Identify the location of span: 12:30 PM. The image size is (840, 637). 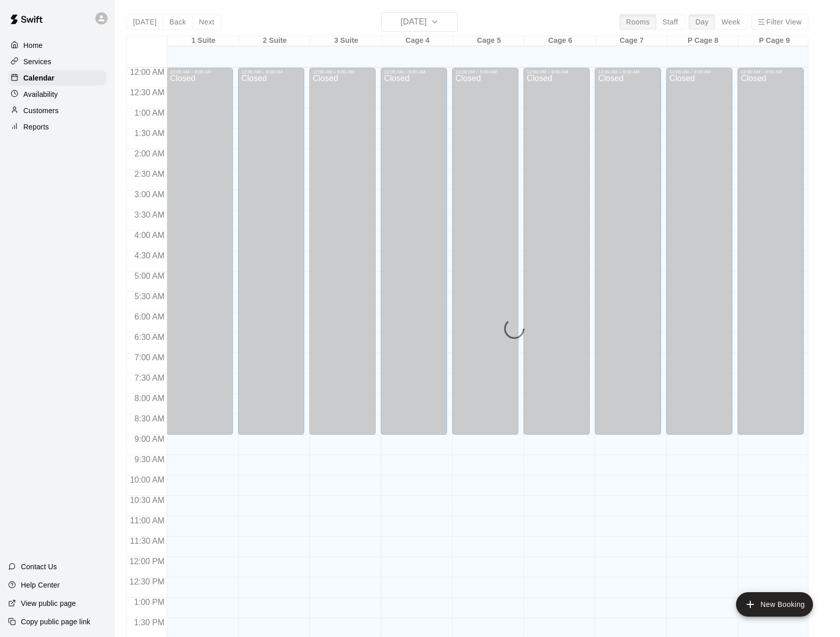
(147, 581).